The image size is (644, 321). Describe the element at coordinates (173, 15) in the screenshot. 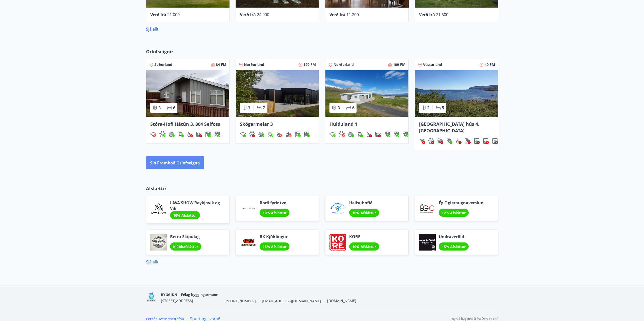

I see `font: 21.000` at that location.